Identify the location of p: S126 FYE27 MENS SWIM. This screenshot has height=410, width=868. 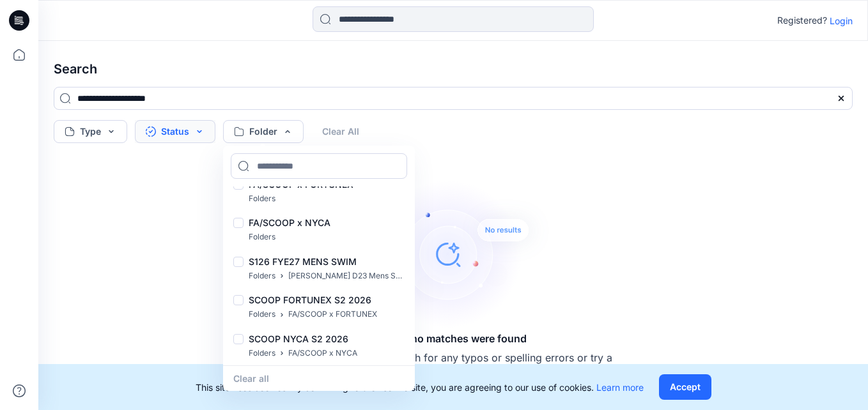
(327, 262).